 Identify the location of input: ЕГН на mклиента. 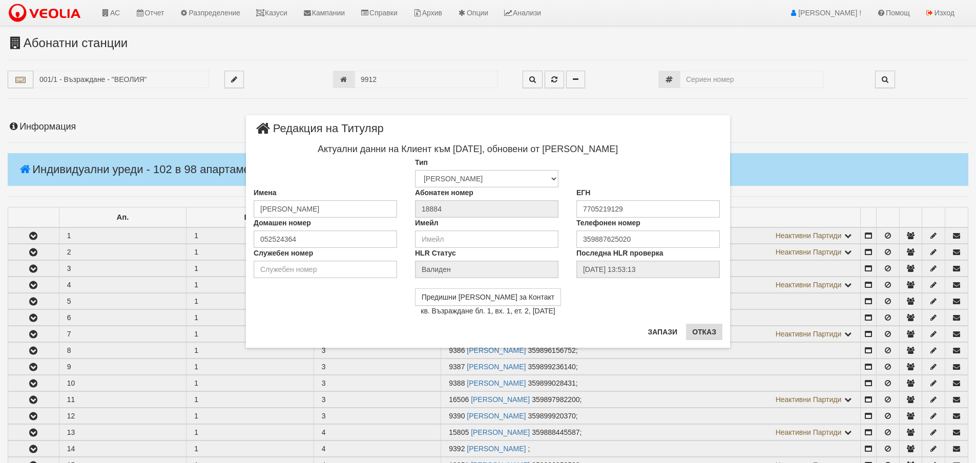
(648, 209).